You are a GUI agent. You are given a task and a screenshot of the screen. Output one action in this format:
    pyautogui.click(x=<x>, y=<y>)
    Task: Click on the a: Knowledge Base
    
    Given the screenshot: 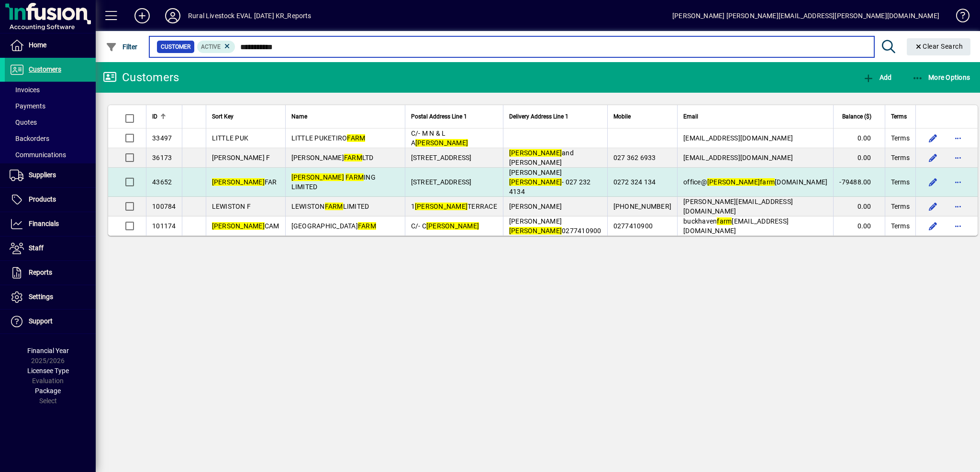 What is the action you would take?
    pyautogui.click(x=958, y=17)
    